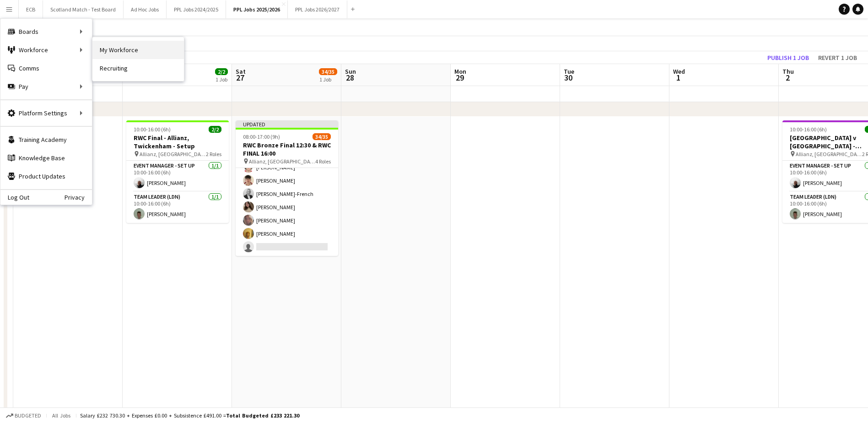 The width and height of the screenshot is (868, 423). I want to click on a: Knowledge Base, so click(46, 158).